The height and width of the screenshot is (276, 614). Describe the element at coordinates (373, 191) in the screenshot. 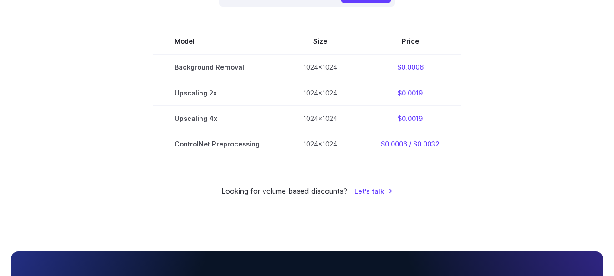

I see `a: Let's talk` at that location.